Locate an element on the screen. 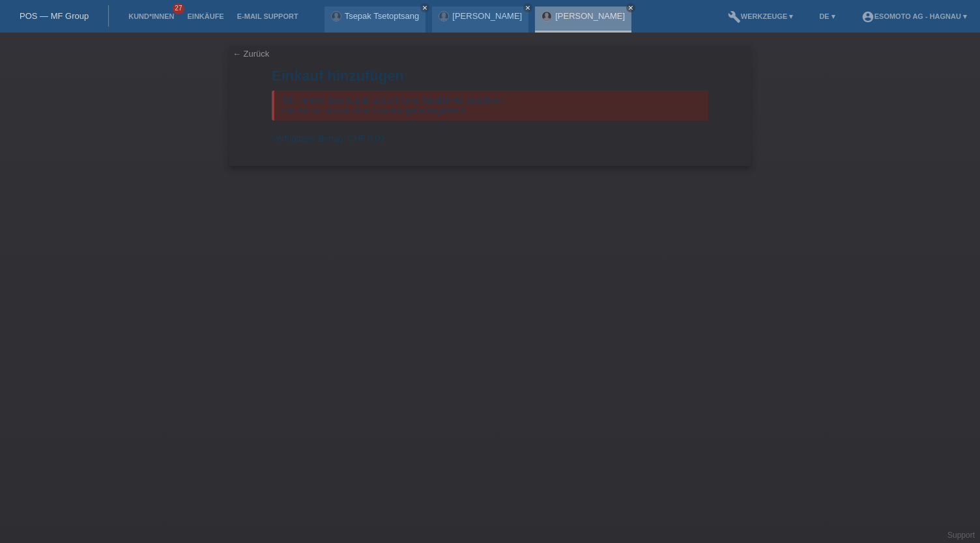 This screenshot has height=543, width=980. a: Support is located at coordinates (961, 535).